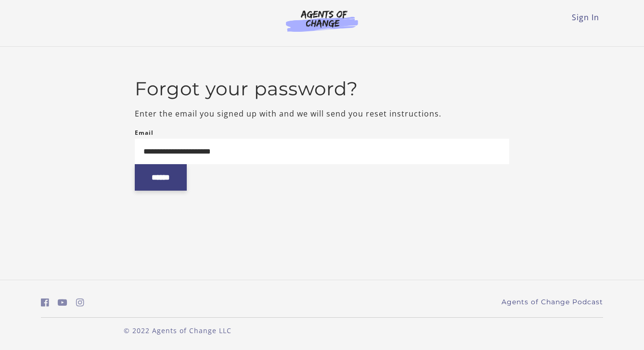 Image resolution: width=644 pixels, height=350 pixels. Describe the element at coordinates (63, 302) in the screenshot. I see `a: https://www.youtube.com/c/AgentsofChangeTestPrepbyMeaganMitchell (Open in a new window)` at that location.